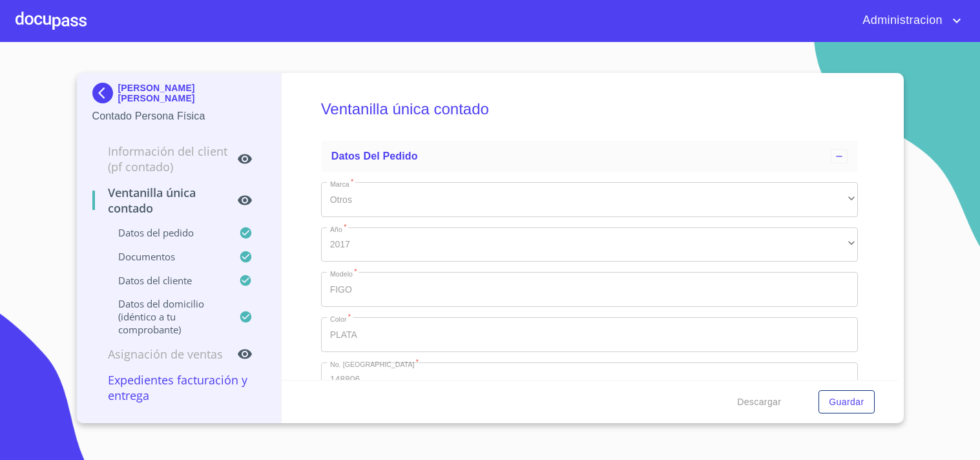 The width and height of the screenshot is (980, 460). I want to click on p: Datos del cliente, so click(166, 281).